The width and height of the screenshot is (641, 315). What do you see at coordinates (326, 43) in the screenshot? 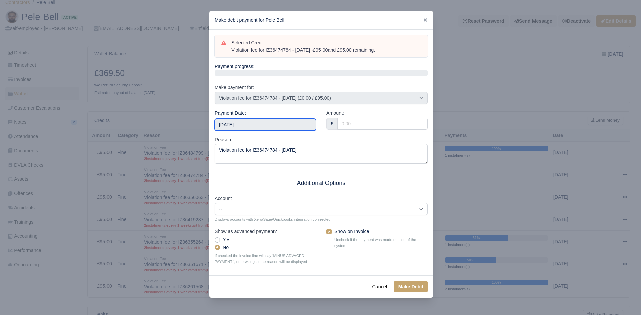
I see `h6: Selected Credit` at bounding box center [326, 43].